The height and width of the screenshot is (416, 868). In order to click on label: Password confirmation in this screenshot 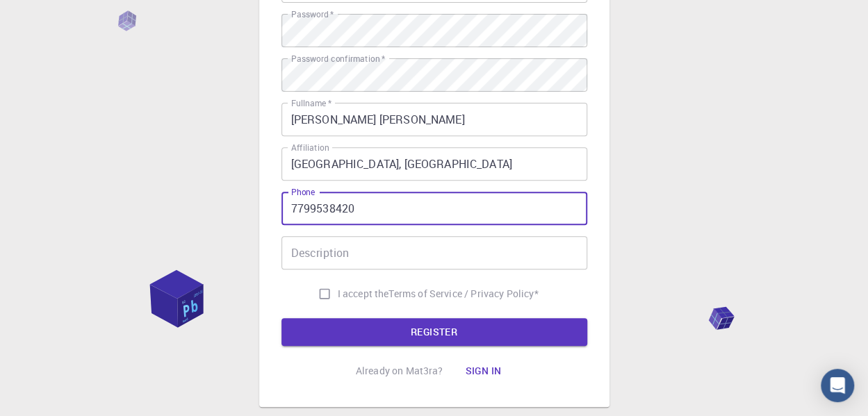, I will do `click(337, 58)`.